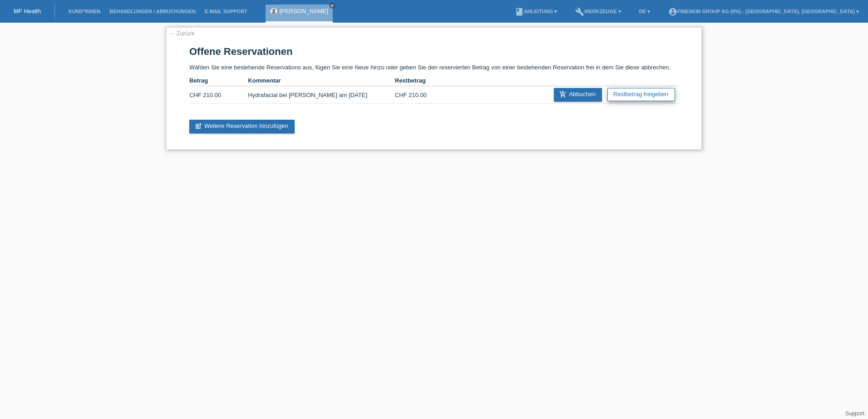 This screenshot has width=868, height=419. I want to click on i: book, so click(519, 12).